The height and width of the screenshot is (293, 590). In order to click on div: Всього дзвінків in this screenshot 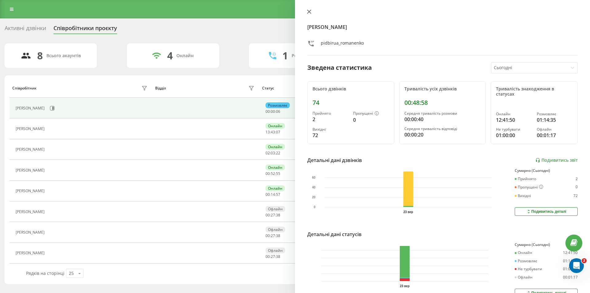, I will do `click(351, 89)`.